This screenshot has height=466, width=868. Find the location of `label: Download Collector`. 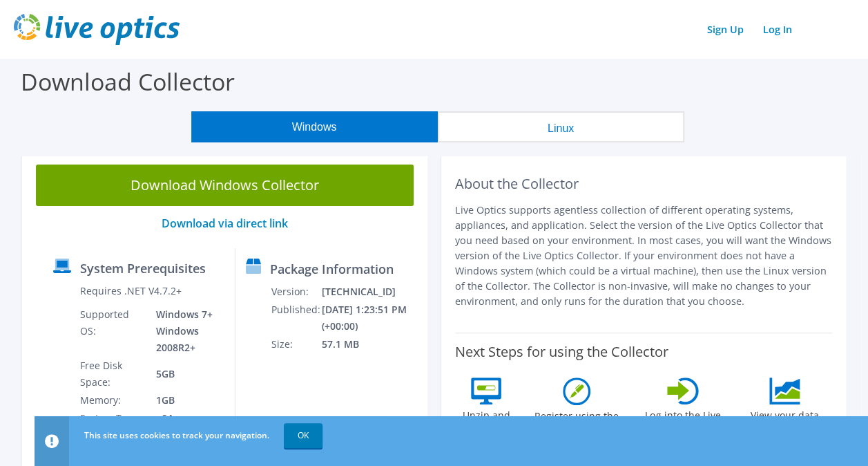

label: Download Collector is located at coordinates (128, 81).